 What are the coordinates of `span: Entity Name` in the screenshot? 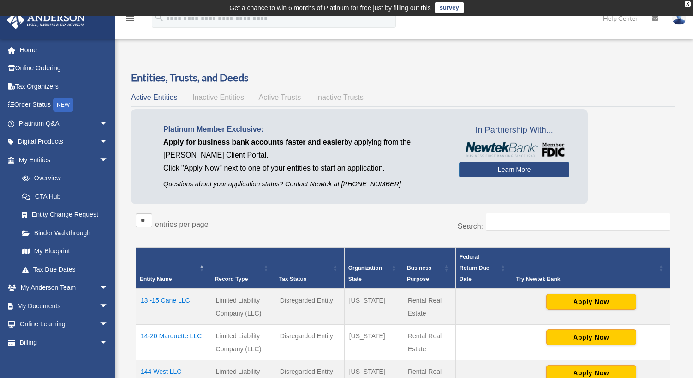 It's located at (156, 279).